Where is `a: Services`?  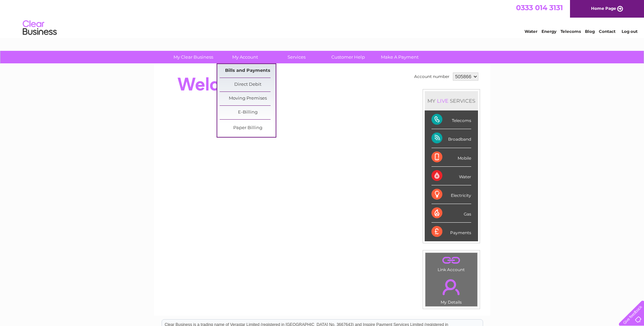
a: Services is located at coordinates (297, 57).